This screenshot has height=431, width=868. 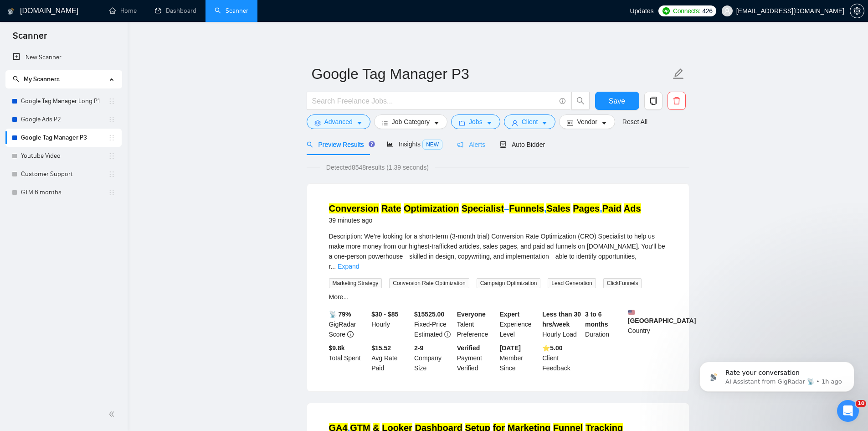 I want to click on input: Scanner name..., so click(x=491, y=74).